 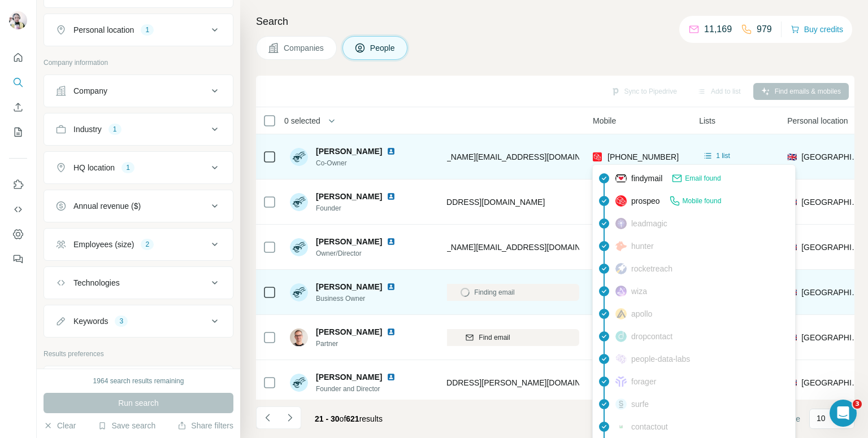 What do you see at coordinates (358, 208) in the screenshot?
I see `span: Founder` at bounding box center [358, 208].